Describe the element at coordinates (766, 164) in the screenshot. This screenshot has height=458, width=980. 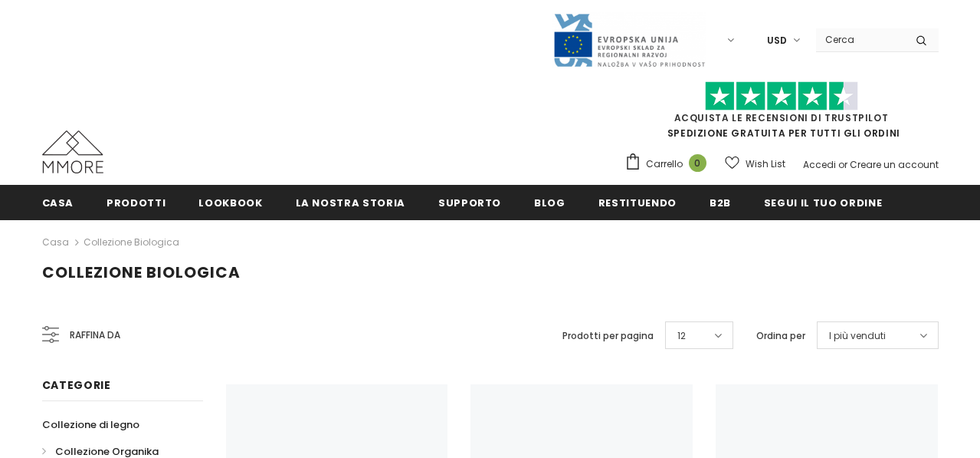
I see `span: Wish List` at that location.